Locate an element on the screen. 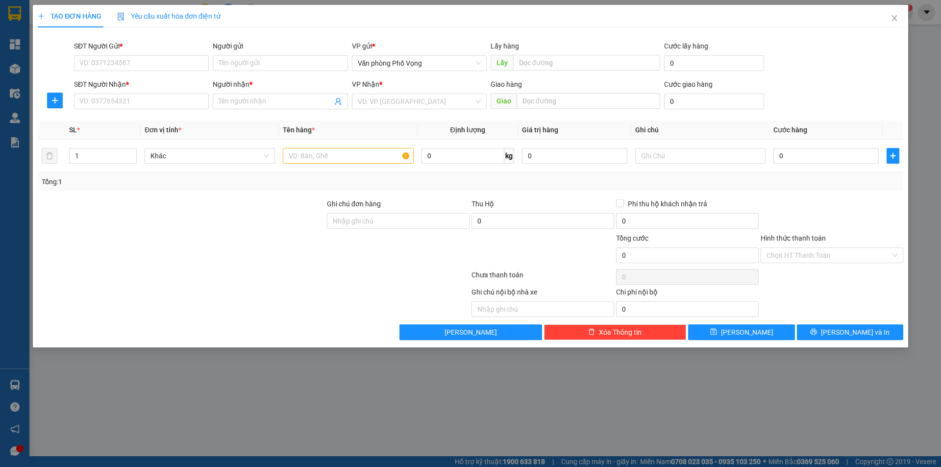  div: Ghi chú nội bộ nhà xe is located at coordinates (543, 294).